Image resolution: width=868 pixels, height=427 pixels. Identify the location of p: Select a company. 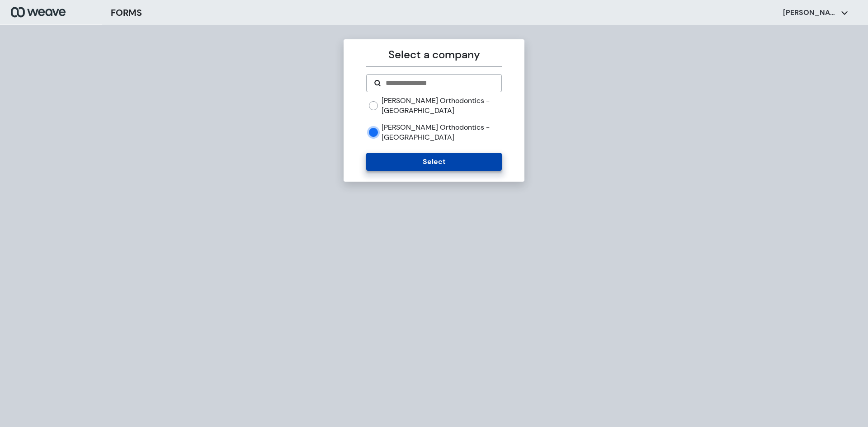
(433, 55).